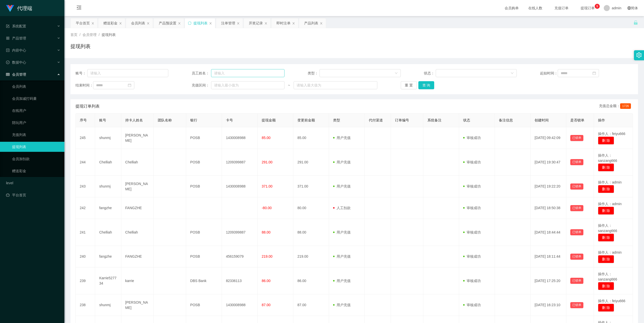  What do you see at coordinates (597, 6) in the screenshot?
I see `p: 9` at bounding box center [597, 6].